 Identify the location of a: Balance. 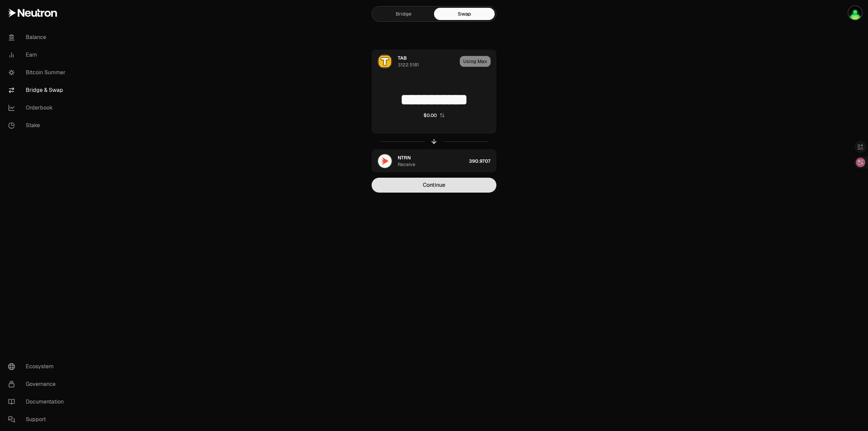
(38, 38).